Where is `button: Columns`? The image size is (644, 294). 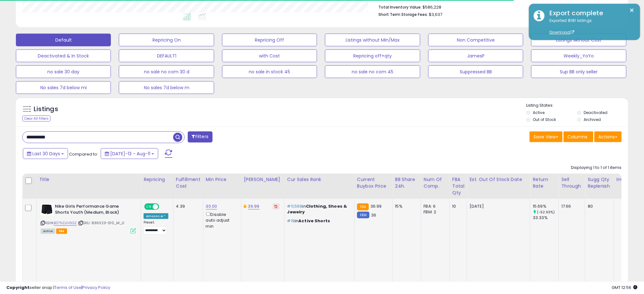 button: Columns is located at coordinates (578, 137).